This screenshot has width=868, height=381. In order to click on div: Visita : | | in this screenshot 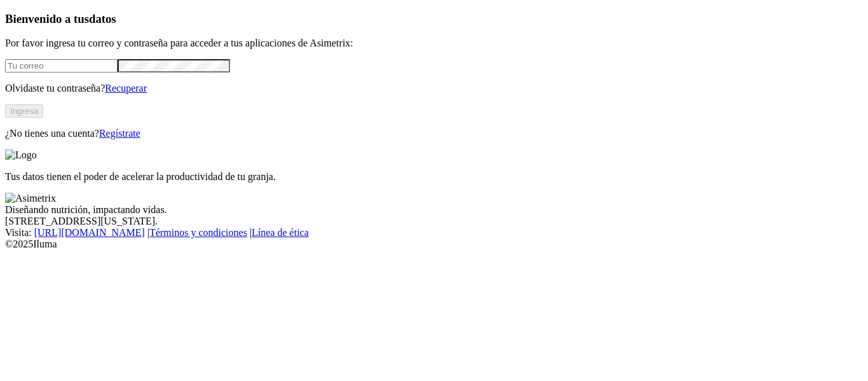, I will do `click(434, 233)`.